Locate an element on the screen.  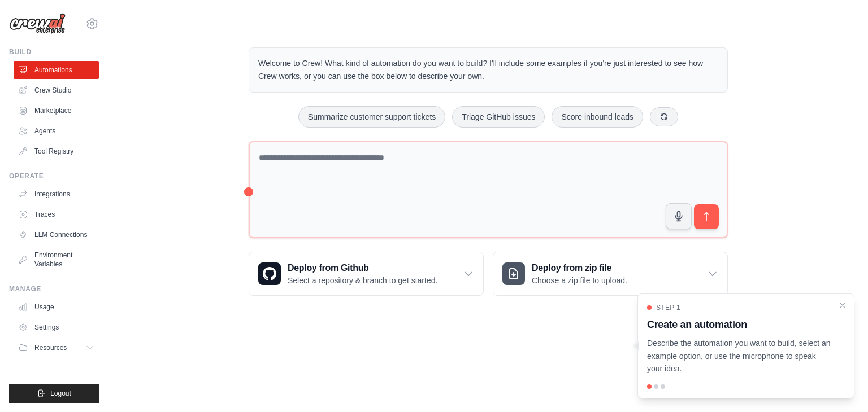
a: Usage is located at coordinates (56, 307).